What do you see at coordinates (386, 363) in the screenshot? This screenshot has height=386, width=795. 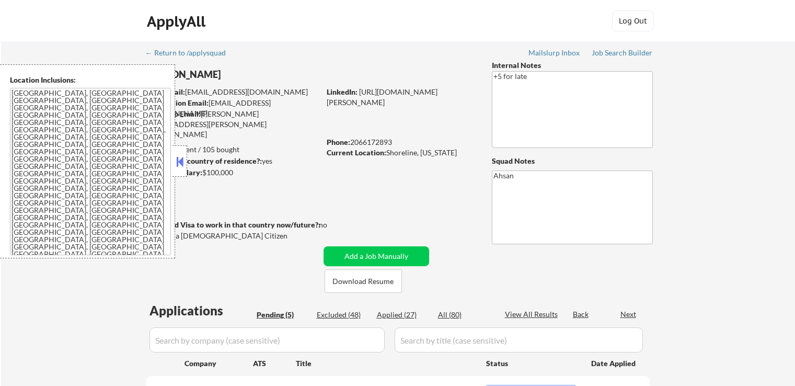 I see `div: Title` at bounding box center [386, 363].